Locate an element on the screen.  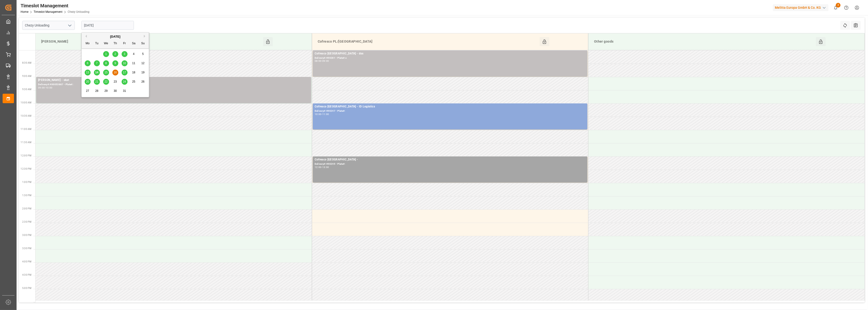
div: Choose Friday, October 17th, 2025 is located at coordinates (124, 72).